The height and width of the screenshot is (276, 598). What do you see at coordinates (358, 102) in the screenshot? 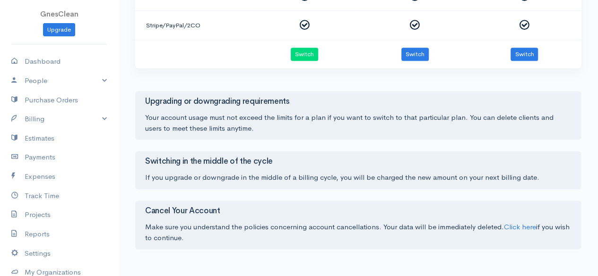
I see `h3: Upgrading or downgrading requirements` at bounding box center [358, 102].